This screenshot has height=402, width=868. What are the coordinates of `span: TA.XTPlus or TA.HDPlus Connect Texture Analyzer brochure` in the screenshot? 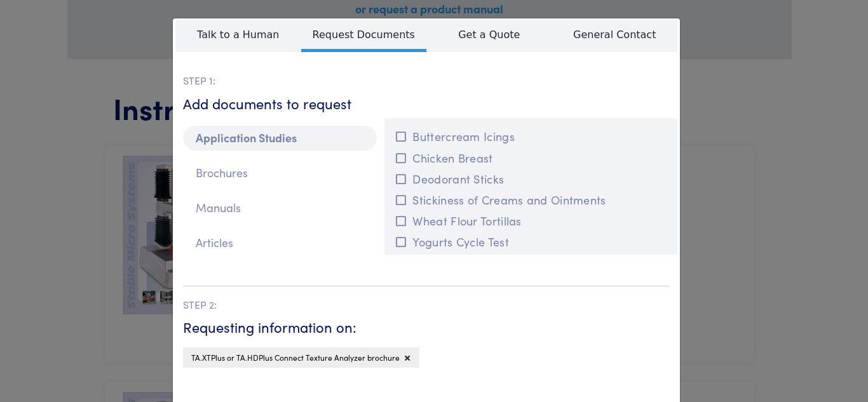 It's located at (295, 357).